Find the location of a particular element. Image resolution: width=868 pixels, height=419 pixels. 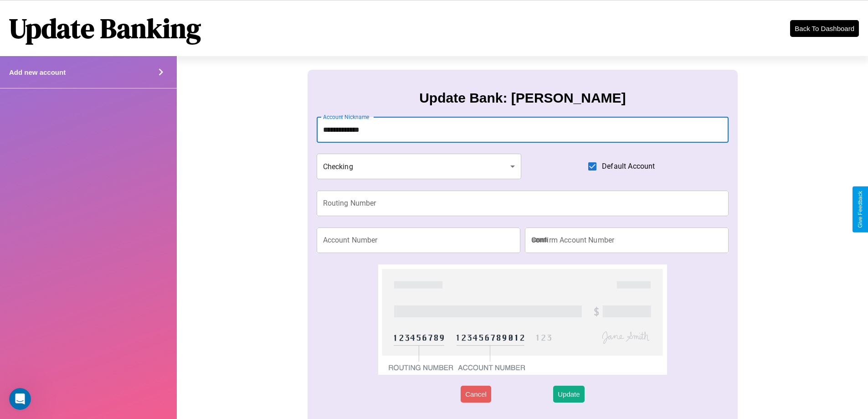

button: Update is located at coordinates (569, 394).